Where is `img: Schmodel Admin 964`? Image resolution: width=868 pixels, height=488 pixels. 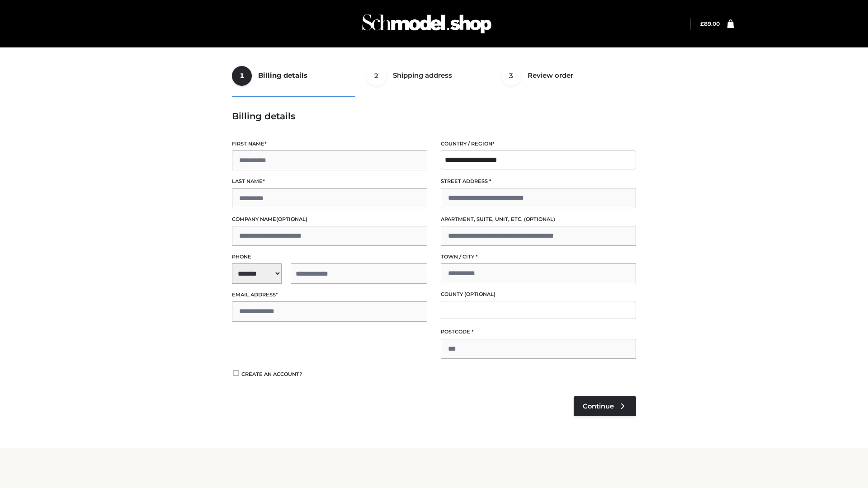
img: Schmodel Admin 964 is located at coordinates (426, 23).